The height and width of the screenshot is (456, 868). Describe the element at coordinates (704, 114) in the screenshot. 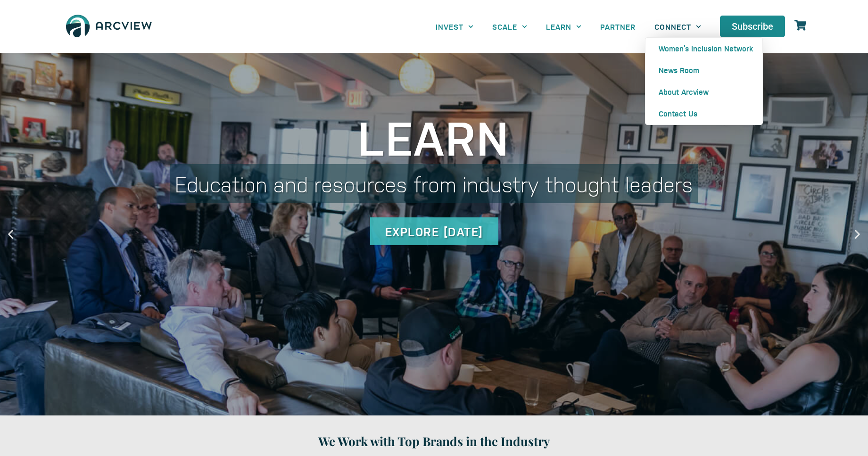

I see `a: Contact Us` at that location.